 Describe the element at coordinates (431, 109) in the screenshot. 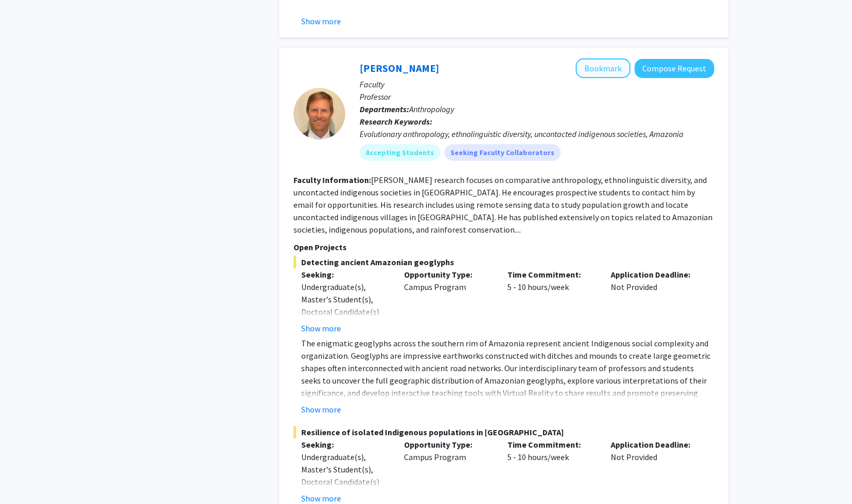

I see `span: Anthropology` at that location.